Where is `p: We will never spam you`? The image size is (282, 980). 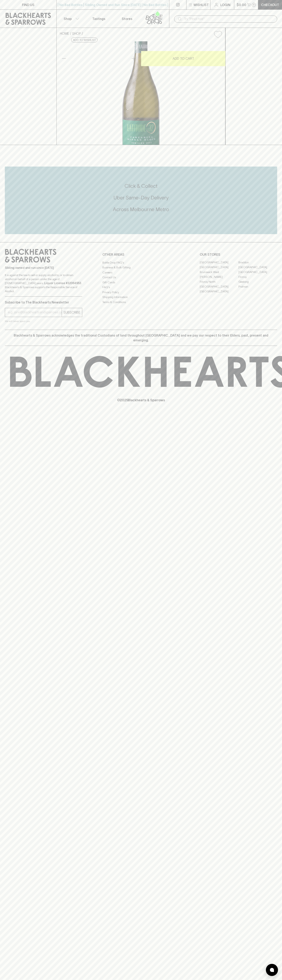
p: We will never spam you is located at coordinates (44, 321).